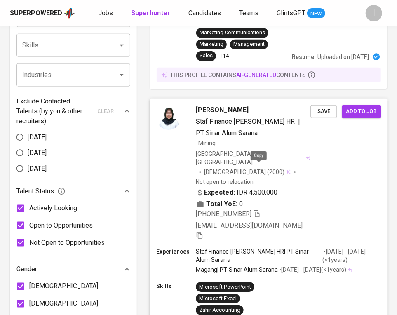 This screenshot has height=315, width=397. Describe the element at coordinates (248, 13) in the screenshot. I see `span: Teams` at that location.